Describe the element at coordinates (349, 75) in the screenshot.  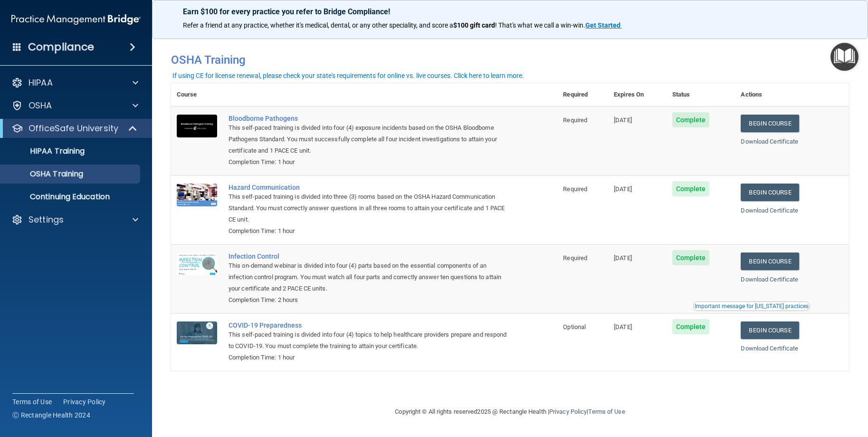
I see `button: If using CE for license renewal, please check your state's requirements for online vs. live cours...` at that location.